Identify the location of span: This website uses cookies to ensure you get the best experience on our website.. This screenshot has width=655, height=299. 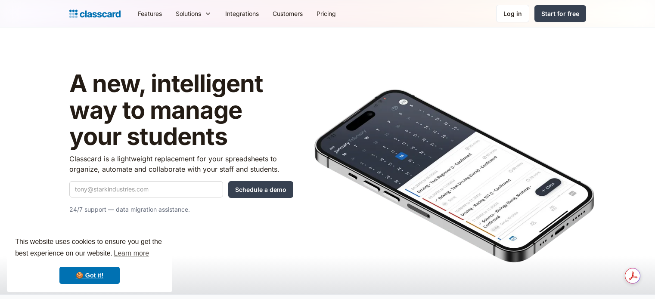
(90, 248).